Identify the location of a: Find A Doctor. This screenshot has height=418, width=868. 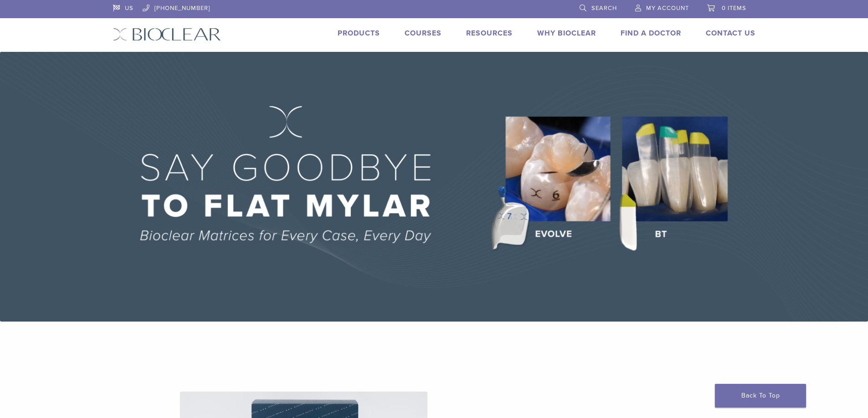
(650, 34).